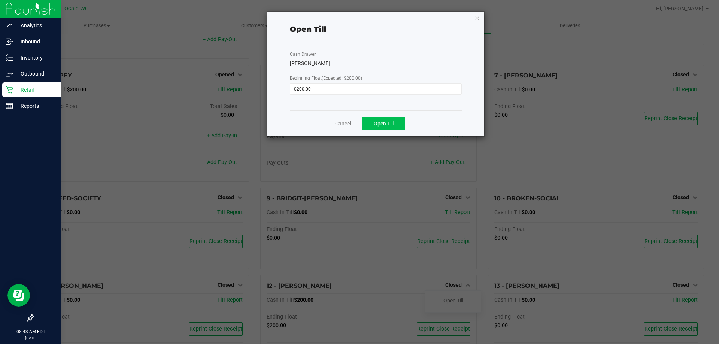 This screenshot has height=344, width=719. Describe the element at coordinates (36, 58) in the screenshot. I see `p: Inventory` at that location.